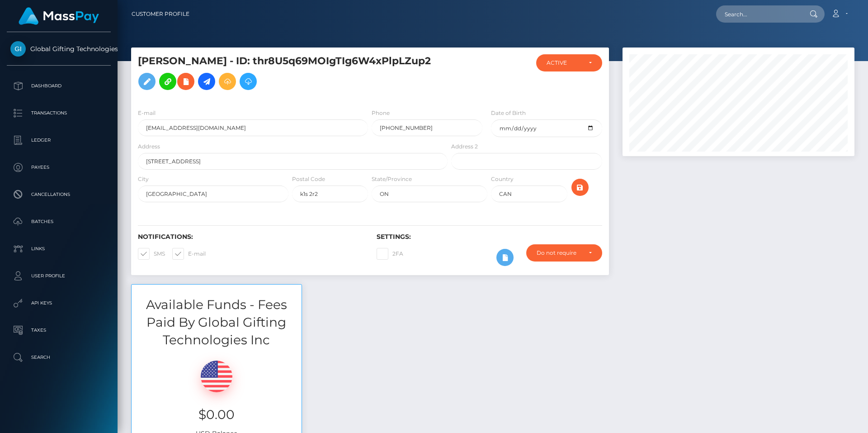  What do you see at coordinates (216, 414) in the screenshot?
I see `h3: $0.00` at bounding box center [216, 414].